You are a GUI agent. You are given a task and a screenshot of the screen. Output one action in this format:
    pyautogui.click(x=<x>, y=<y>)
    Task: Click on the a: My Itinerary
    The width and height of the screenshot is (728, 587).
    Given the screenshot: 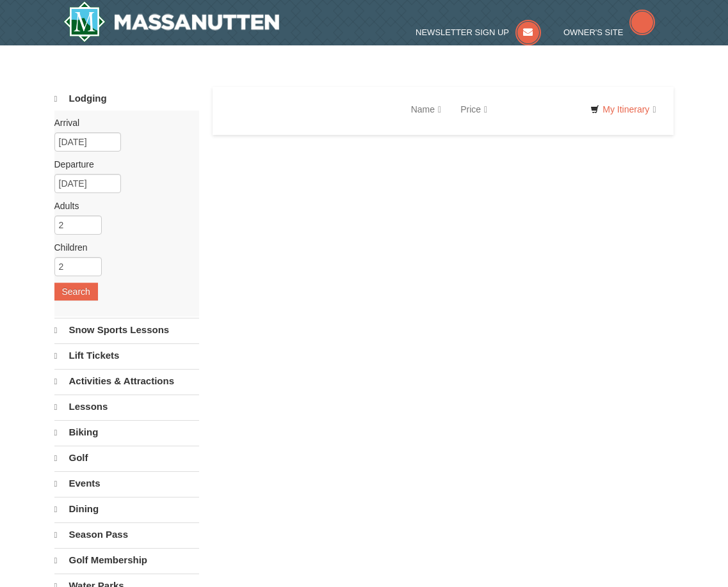 What is the action you would take?
    pyautogui.click(x=623, y=109)
    